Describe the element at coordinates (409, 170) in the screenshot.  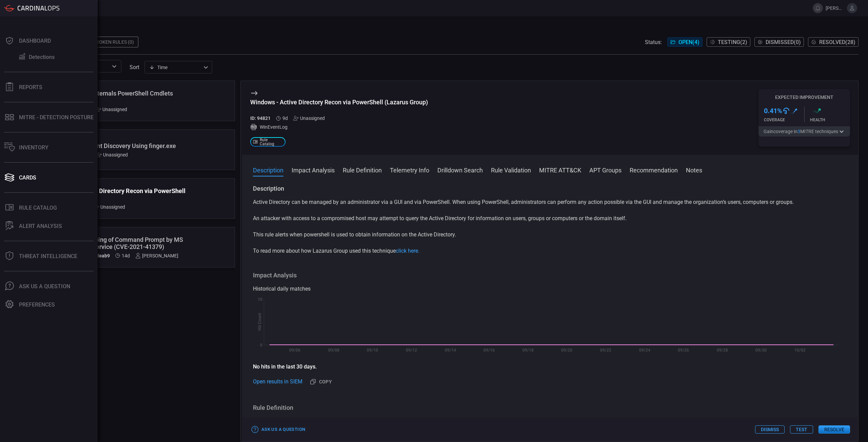
I see `button: Telemetry Info` at that location.